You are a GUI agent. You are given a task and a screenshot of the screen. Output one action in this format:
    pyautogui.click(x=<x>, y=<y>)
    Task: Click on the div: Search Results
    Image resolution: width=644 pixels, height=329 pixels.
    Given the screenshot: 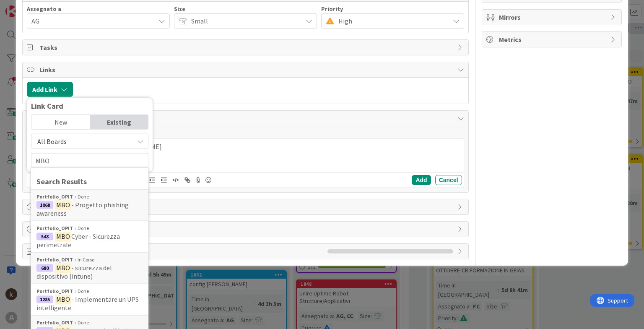 What is the action you would take?
    pyautogui.click(x=90, y=181)
    